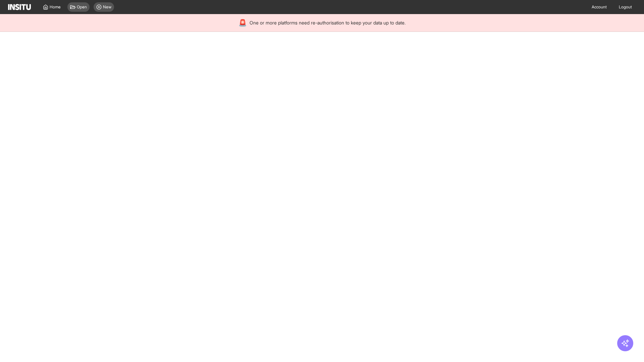 This screenshot has height=362, width=644. What do you see at coordinates (55, 7) in the screenshot?
I see `span: Home` at bounding box center [55, 7].